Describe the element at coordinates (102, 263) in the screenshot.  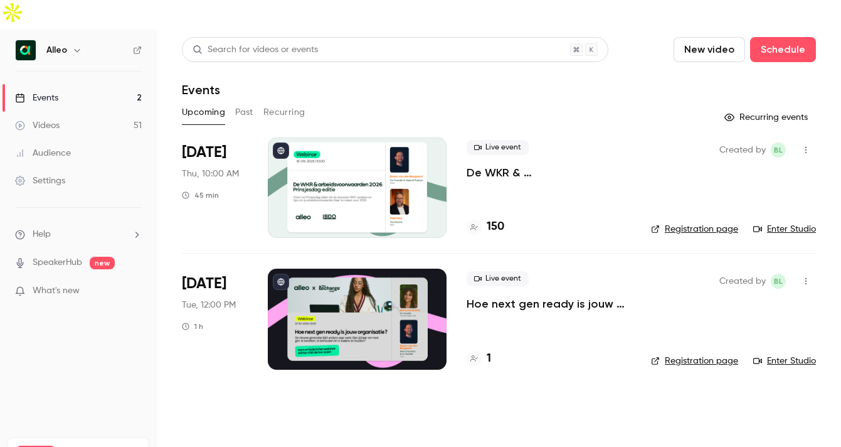
I see `span: new` at that location.